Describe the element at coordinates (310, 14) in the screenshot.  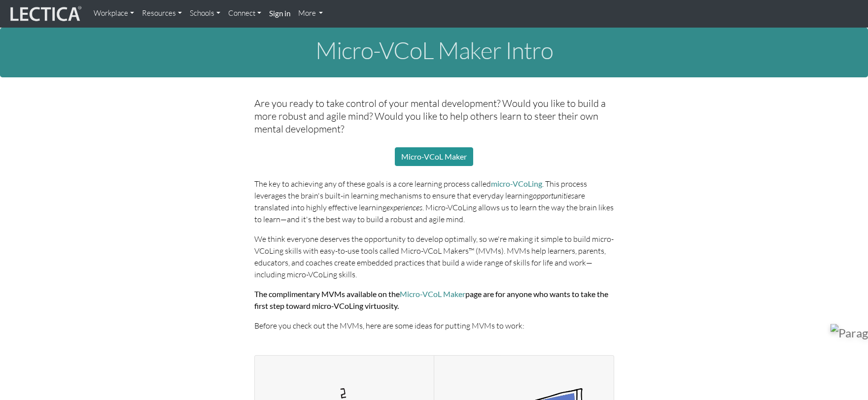
I see `a: More` at that location.